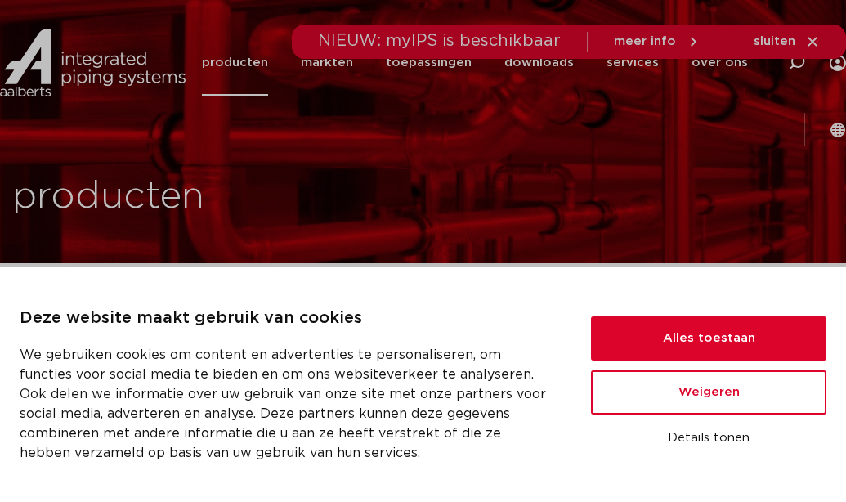 The image size is (846, 502). What do you see at coordinates (235, 62) in the screenshot?
I see `a: producten` at bounding box center [235, 62].